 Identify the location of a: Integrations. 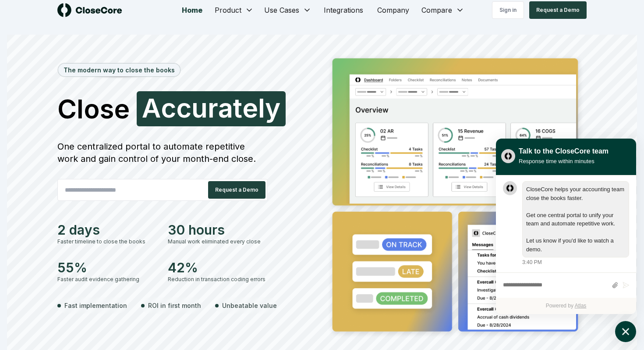
(344, 10).